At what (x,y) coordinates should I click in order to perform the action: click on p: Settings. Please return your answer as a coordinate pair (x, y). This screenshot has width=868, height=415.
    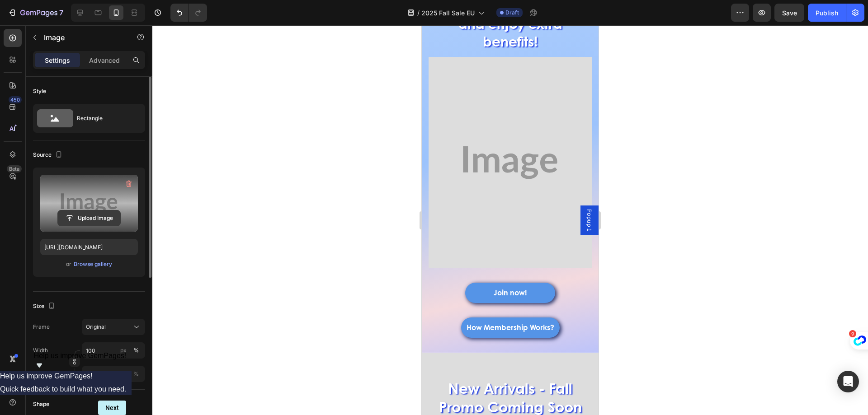
    Looking at the image, I should click on (57, 60).